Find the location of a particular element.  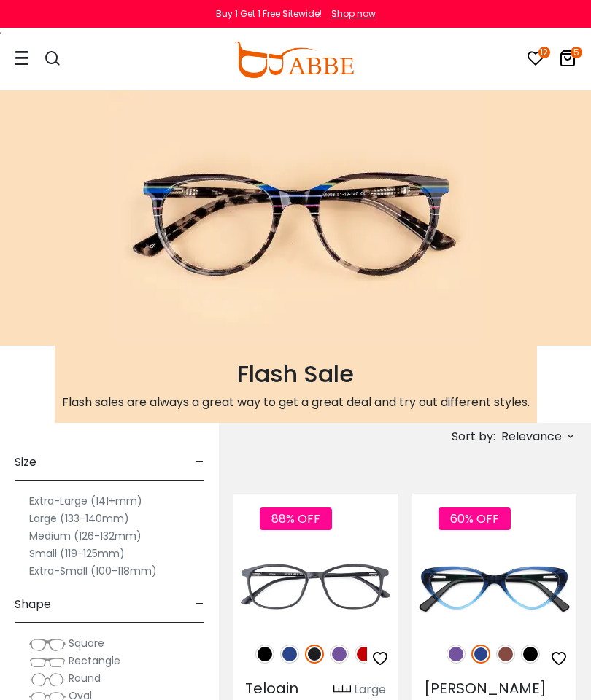

a: Shop now is located at coordinates (350, 13).